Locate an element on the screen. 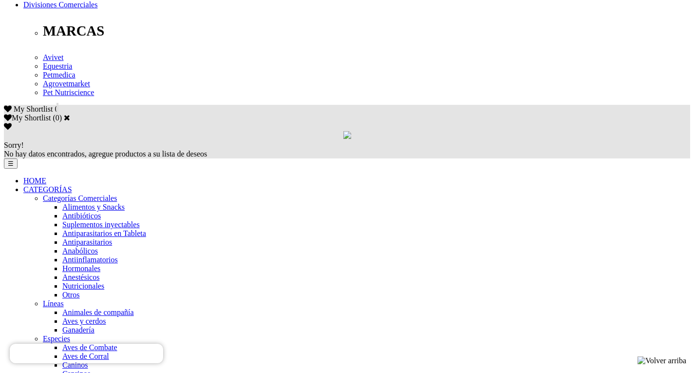 This screenshot has width=694, height=373. a: Agrovetmarket is located at coordinates (66, 83).